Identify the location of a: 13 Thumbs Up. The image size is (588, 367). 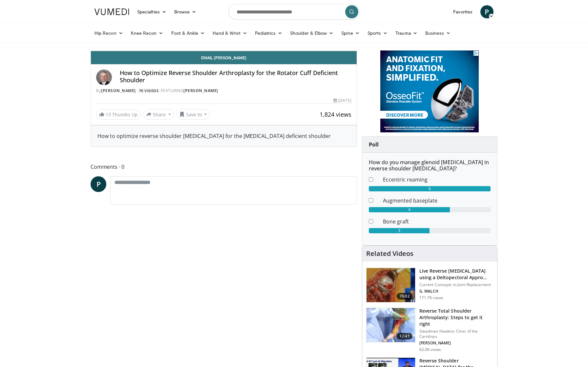
(119, 114).